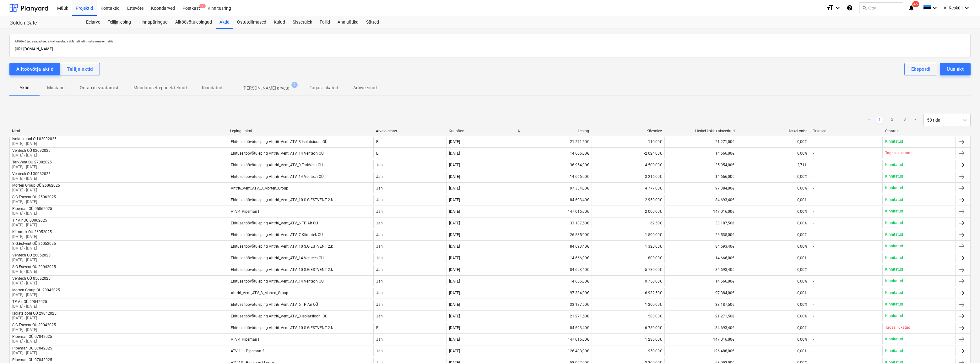 This screenshot has height=363, width=980. I want to click on div: Leping, so click(555, 131).